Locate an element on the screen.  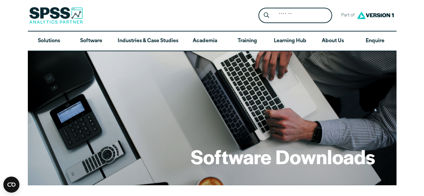
img: SPSS Analytics Partner is located at coordinates (56, 15).